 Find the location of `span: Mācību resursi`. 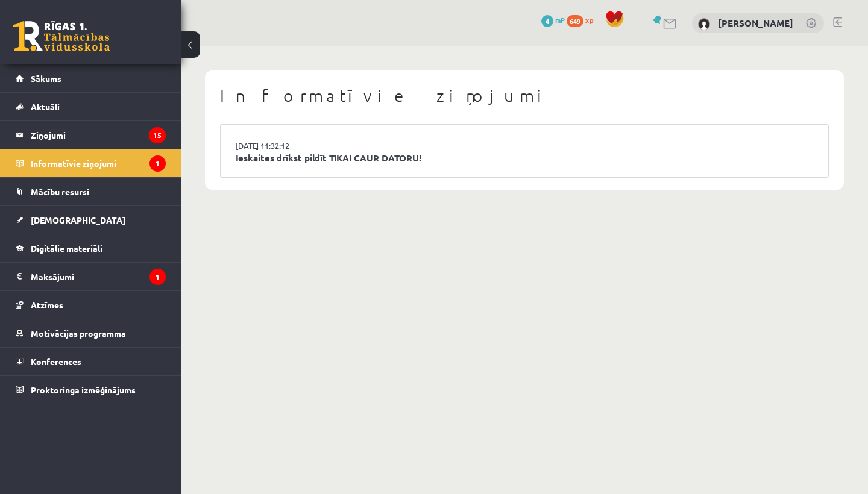

span: Mācību resursi is located at coordinates (60, 191).